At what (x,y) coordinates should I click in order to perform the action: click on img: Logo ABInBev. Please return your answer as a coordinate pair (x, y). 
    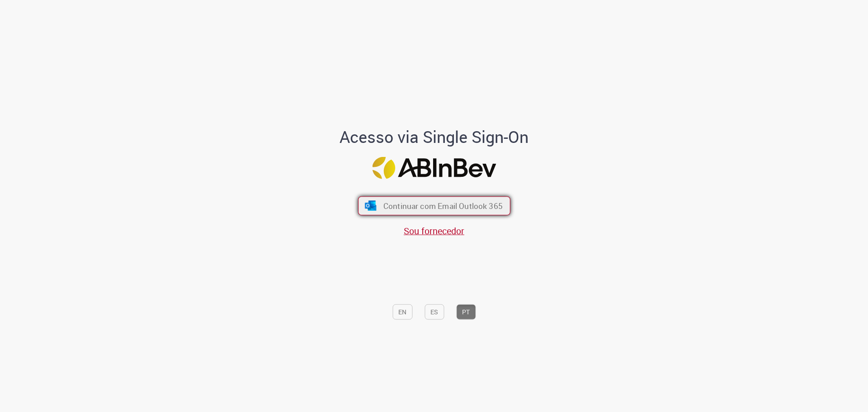
    Looking at the image, I should click on (434, 167).